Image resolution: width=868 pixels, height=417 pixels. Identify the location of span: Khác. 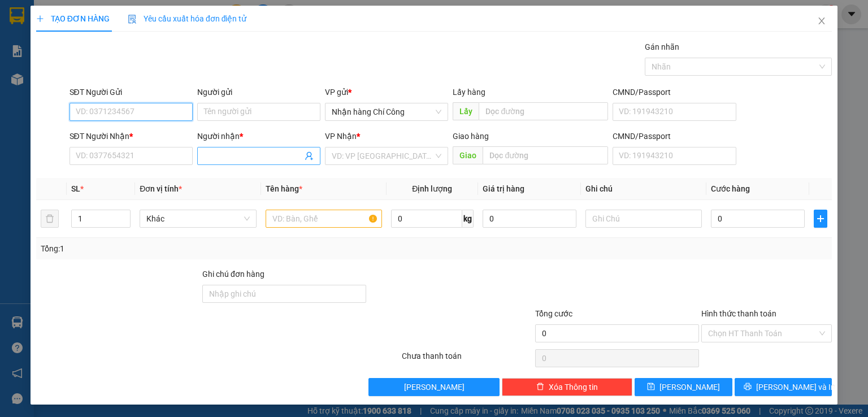
(198, 219).